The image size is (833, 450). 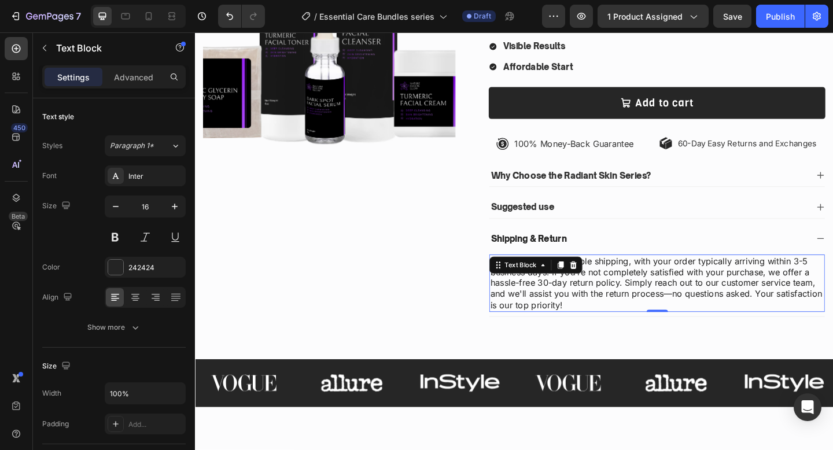 What do you see at coordinates (511, 77) in the screenshot?
I see `div: Add to cart` at bounding box center [511, 77].